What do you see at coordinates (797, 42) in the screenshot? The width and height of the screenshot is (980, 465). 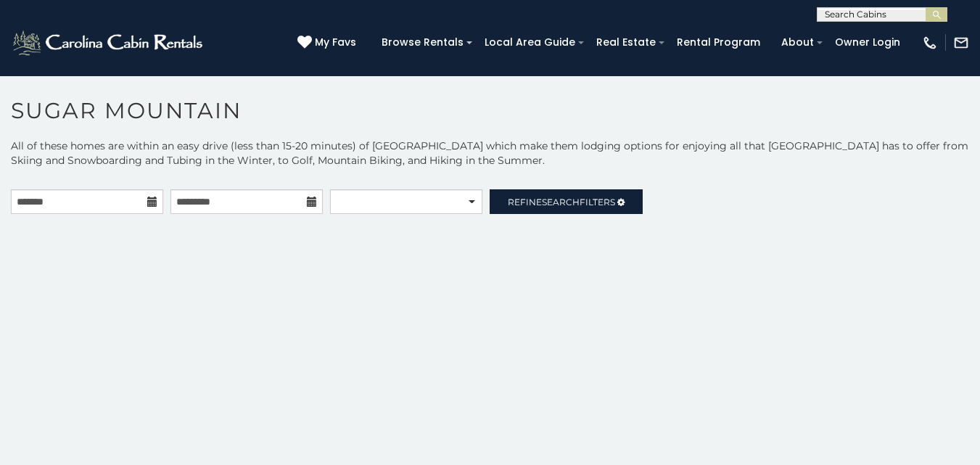 I see `a: About` at bounding box center [797, 42].